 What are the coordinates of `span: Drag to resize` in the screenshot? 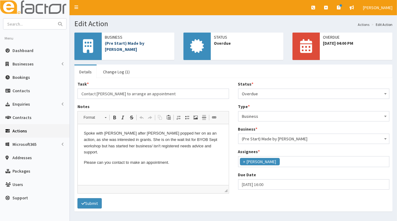 It's located at (226, 190).